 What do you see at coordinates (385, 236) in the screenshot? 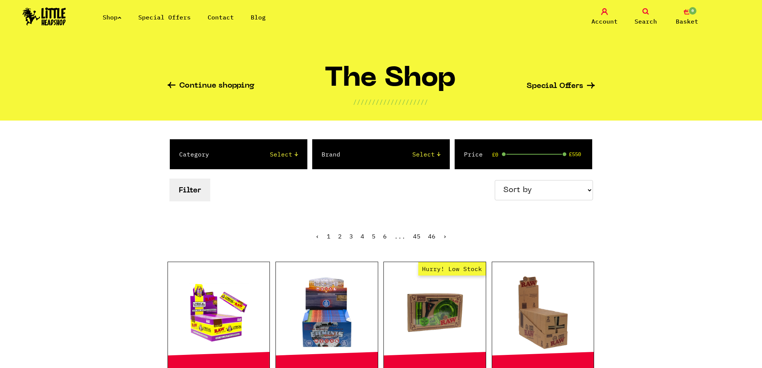
I see `a: 6` at bounding box center [385, 236].